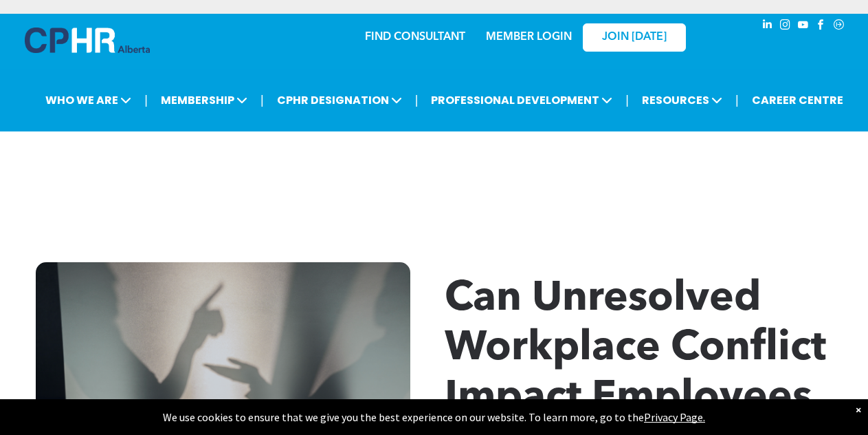 Image resolution: width=868 pixels, height=435 pixels. What do you see at coordinates (798, 99) in the screenshot?
I see `a: CAREER CENTRE` at bounding box center [798, 99].